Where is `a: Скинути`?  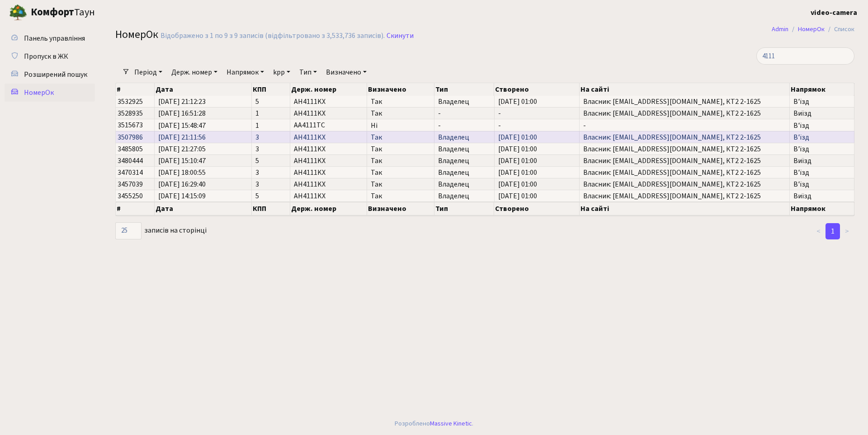 a: Скинути is located at coordinates (400, 35).